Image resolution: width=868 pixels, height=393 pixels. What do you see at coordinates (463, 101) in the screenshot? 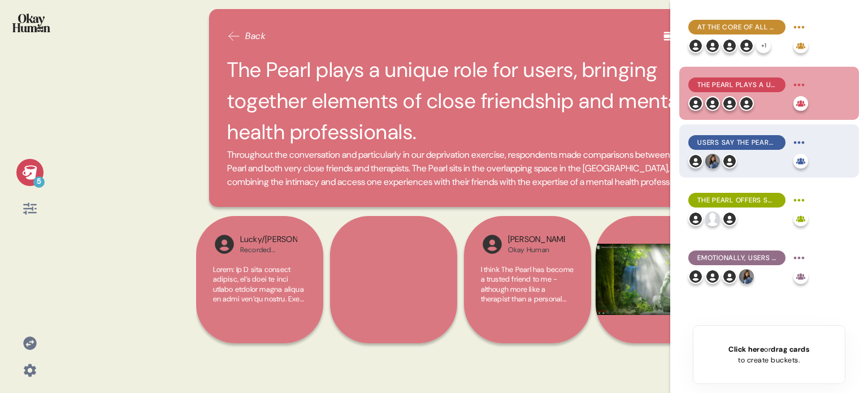
I see `h2: The Pearl plays a unique role for users, bringing together elements of close friendship and menta...` at bounding box center [463, 101].